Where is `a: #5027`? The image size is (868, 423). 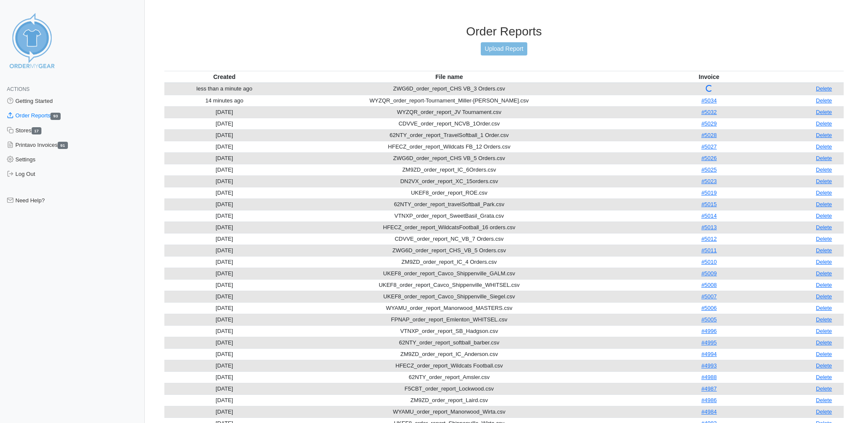 a: #5027 is located at coordinates (710, 147).